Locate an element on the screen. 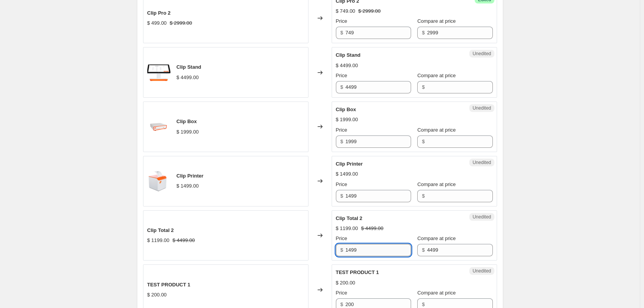  img: Img_5dd00389-ea62-4ee9-b21c-21dd1fc7bf30_80x.png is located at coordinates (159, 126).